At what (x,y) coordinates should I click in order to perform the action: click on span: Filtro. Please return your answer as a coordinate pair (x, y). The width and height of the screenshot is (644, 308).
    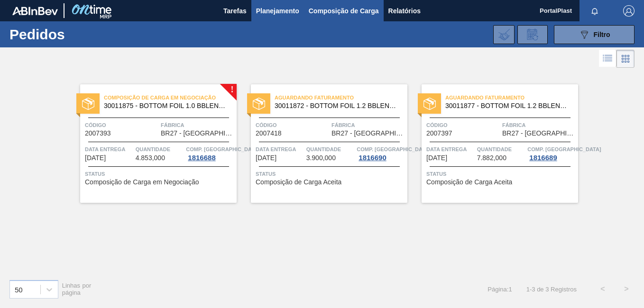
    Looking at the image, I should click on (602, 35).